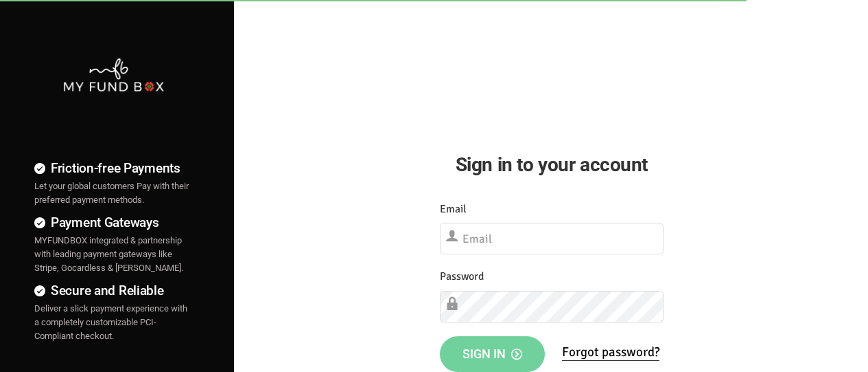 Image resolution: width=868 pixels, height=372 pixels. What do you see at coordinates (108, 254) in the screenshot?
I see `span: MYFUNDBOX integrated & partnership with leading payment gateways like Stripe, Gocardless & [PERSO...` at bounding box center [108, 254].